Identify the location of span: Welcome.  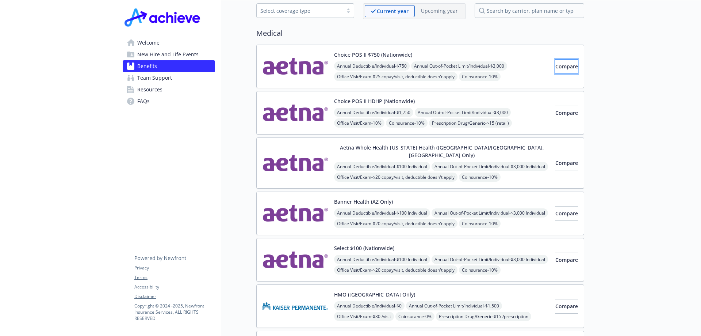
(148, 43).